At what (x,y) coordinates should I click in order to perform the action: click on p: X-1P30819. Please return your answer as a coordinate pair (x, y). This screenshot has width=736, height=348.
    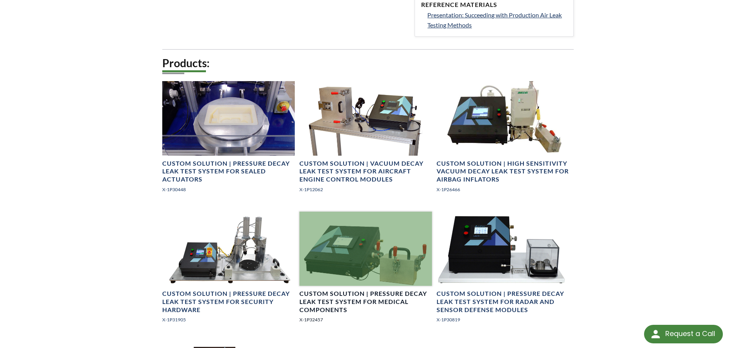
    Looking at the image, I should click on (502, 319).